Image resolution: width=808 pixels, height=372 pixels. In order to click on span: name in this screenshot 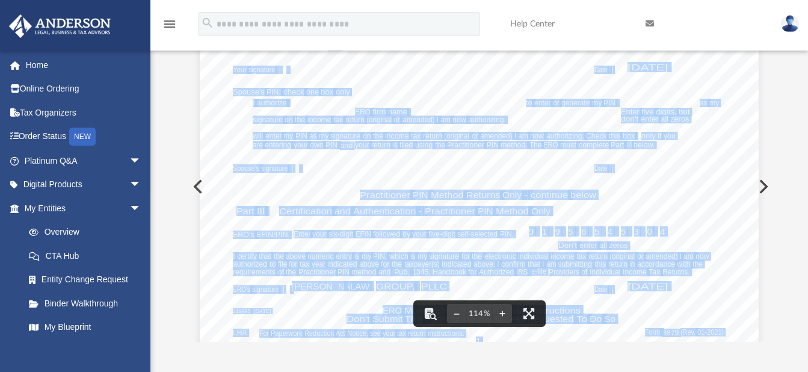, I will do `click(398, 112)`.